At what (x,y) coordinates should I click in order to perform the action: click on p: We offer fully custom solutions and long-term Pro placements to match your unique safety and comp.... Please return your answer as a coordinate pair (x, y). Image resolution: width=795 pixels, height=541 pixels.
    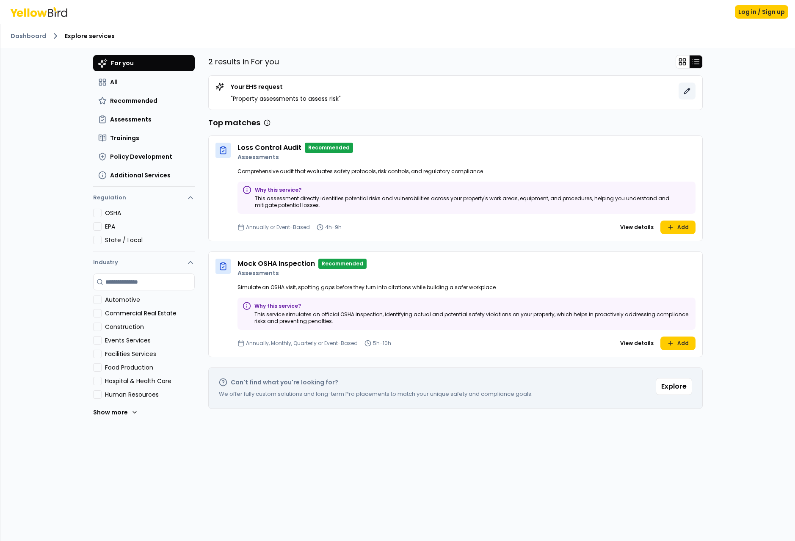
    Looking at the image, I should click on (376, 394).